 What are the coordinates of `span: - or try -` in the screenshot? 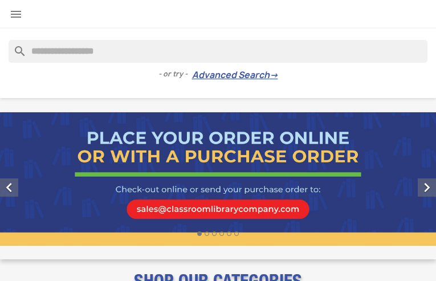 It's located at (175, 74).